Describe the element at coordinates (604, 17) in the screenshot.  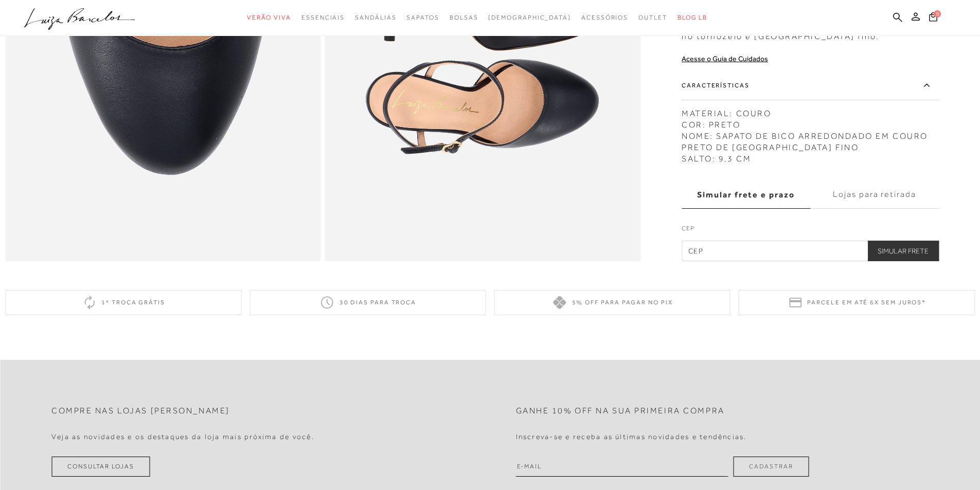
I see `span: Acessórios` at that location.